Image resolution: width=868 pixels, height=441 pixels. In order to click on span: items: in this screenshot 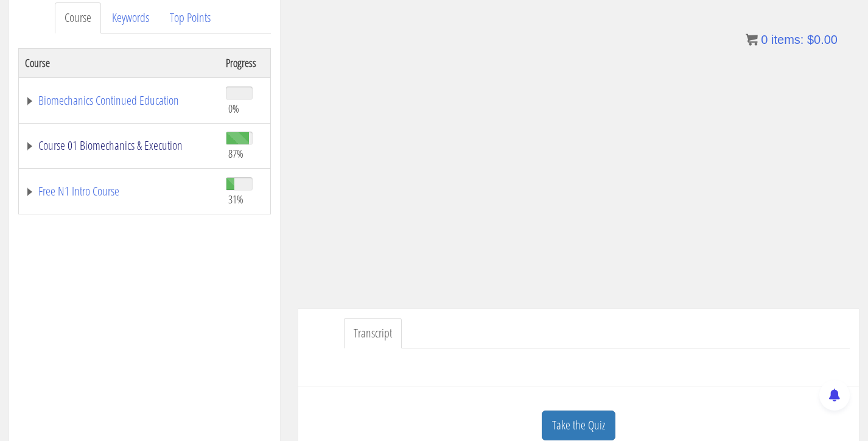, I will do `click(787, 40)`.